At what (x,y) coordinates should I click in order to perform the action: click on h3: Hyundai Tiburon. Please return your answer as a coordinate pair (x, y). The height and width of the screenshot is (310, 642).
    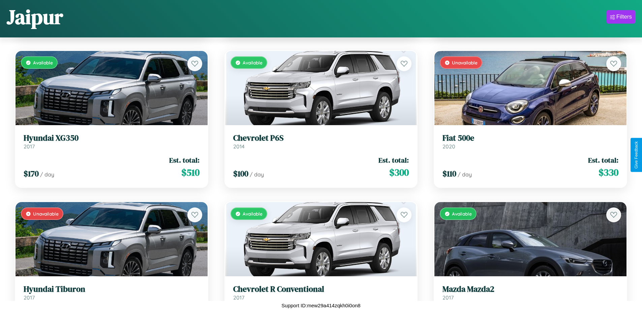
    Looking at the image, I should click on (111, 289).